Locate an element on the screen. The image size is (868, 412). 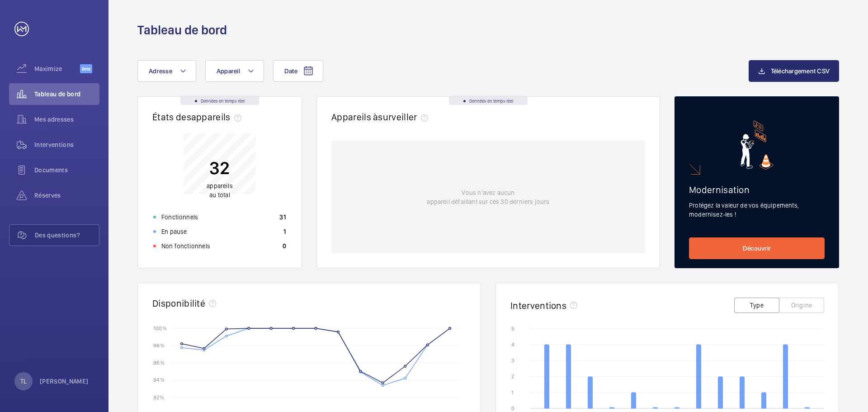
span: Beta is located at coordinates (86, 68).